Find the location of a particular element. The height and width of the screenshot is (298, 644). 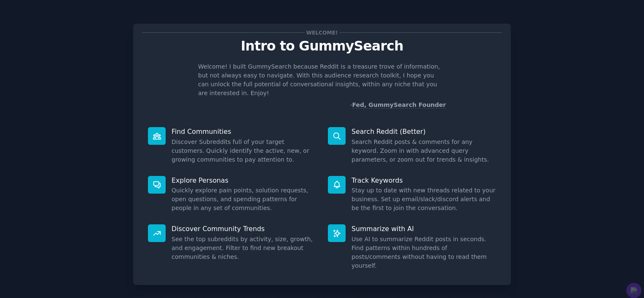

dd: Use AI to summarize Reddit posts in seconds. Find patterns within hundreds of posts/comments with... is located at coordinates (423, 253).